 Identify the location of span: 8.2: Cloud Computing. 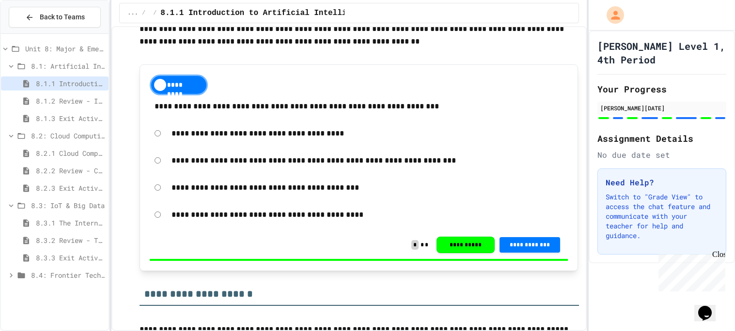
(68, 136).